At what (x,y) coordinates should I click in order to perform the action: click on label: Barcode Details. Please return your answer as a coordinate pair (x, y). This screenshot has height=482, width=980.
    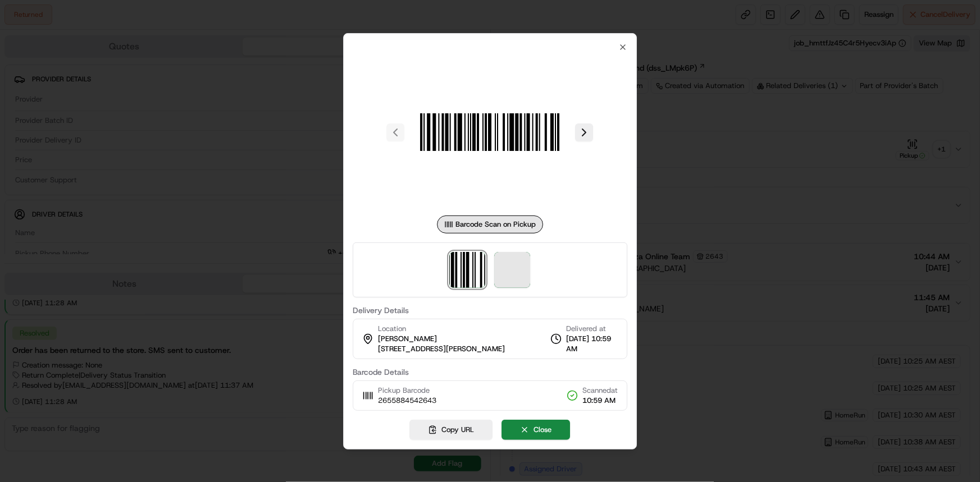
    Looking at the image, I should click on (490, 372).